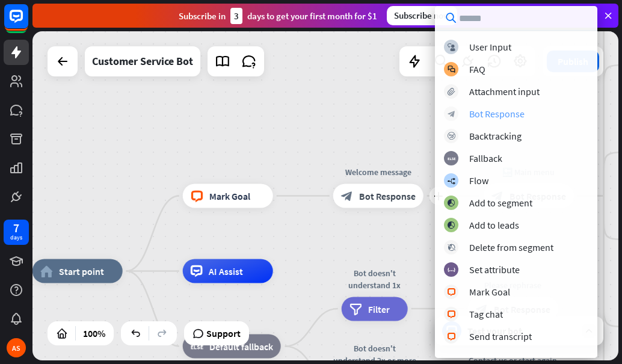 This screenshot has height=364, width=622. I want to click on a: 7 days, so click(16, 232).